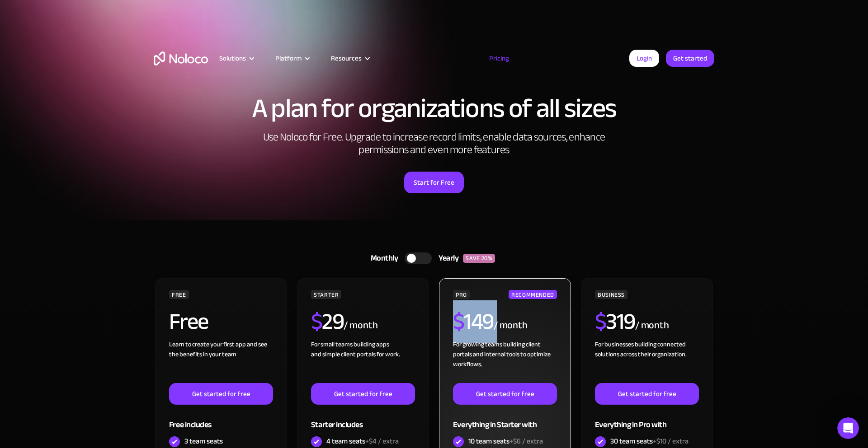  What do you see at coordinates (204, 441) in the screenshot?
I see `div: 3 team seats` at bounding box center [204, 441].